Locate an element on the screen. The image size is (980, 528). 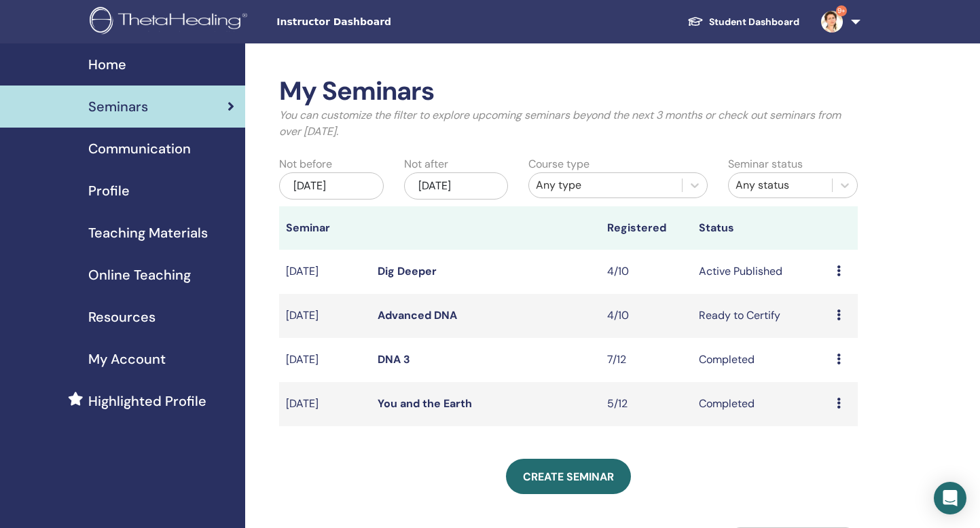
img: default.jpg is located at coordinates (832, 22).